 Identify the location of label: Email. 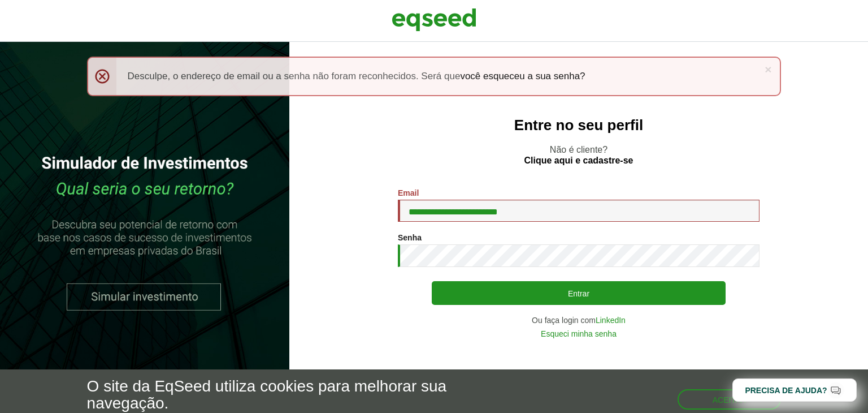
(408, 193).